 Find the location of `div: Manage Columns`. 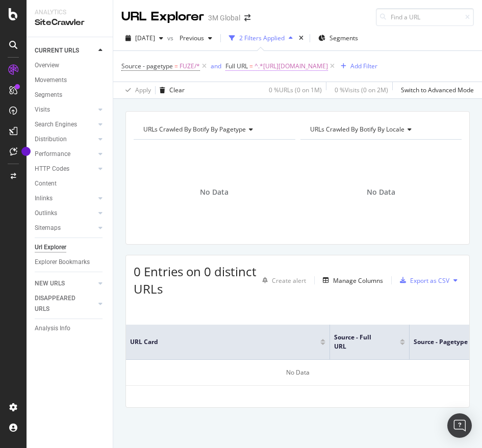

div: Manage Columns is located at coordinates (358, 280).